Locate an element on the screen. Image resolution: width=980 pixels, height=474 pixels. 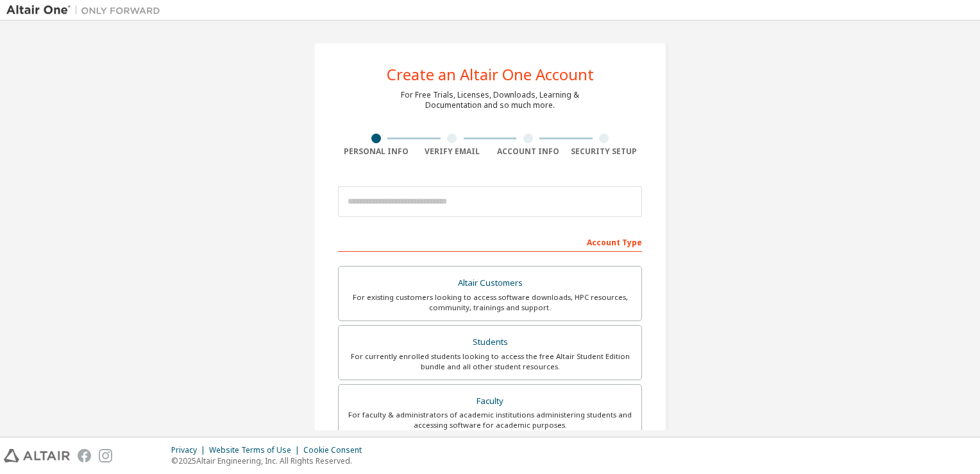
div: Account Type is located at coordinates (490, 242).